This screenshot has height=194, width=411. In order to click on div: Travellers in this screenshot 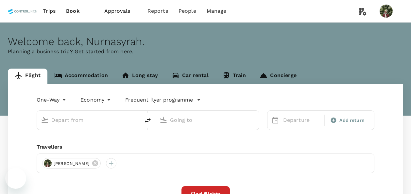, I will do `click(206, 147)`.